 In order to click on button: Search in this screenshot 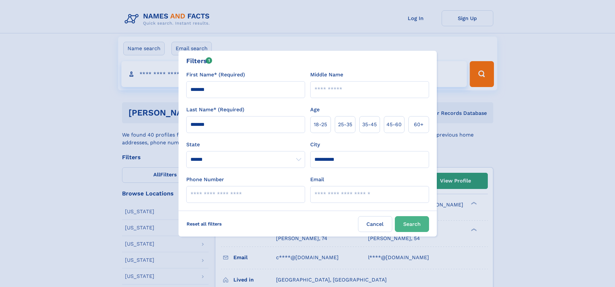, I will do `click(412, 224)`.